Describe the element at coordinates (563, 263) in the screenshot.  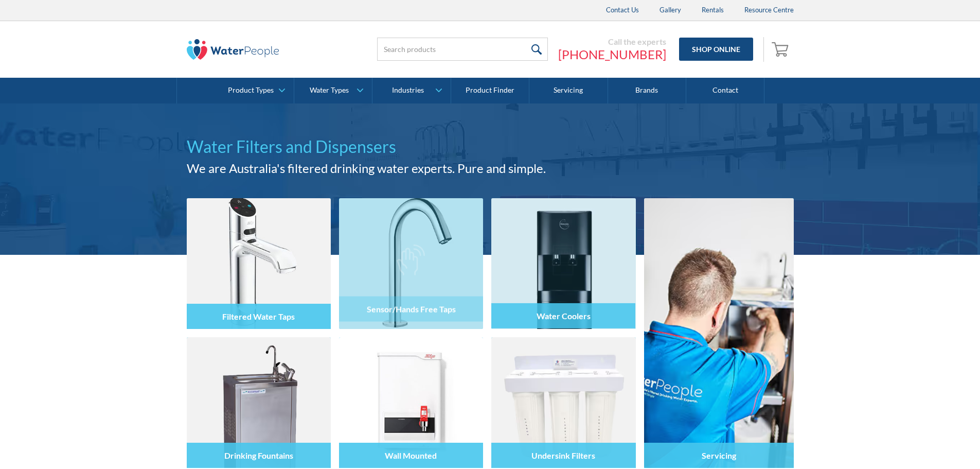
I see `img: Water Coolers` at that location.